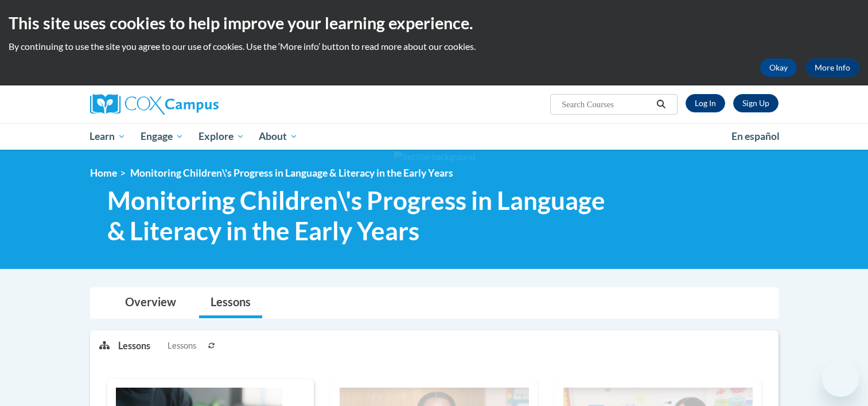  What do you see at coordinates (221, 136) in the screenshot?
I see `span: Explore` at bounding box center [221, 136].